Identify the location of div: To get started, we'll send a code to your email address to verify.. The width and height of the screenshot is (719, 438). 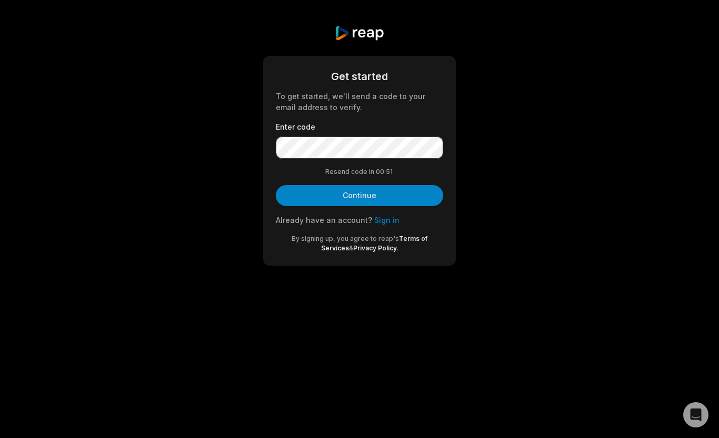
(360, 102).